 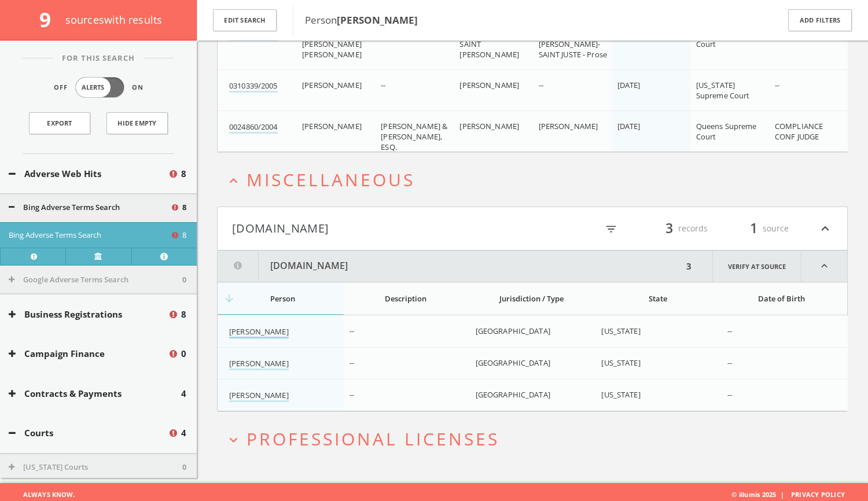 What do you see at coordinates (184, 433) in the screenshot?
I see `font: 4` at bounding box center [184, 433].